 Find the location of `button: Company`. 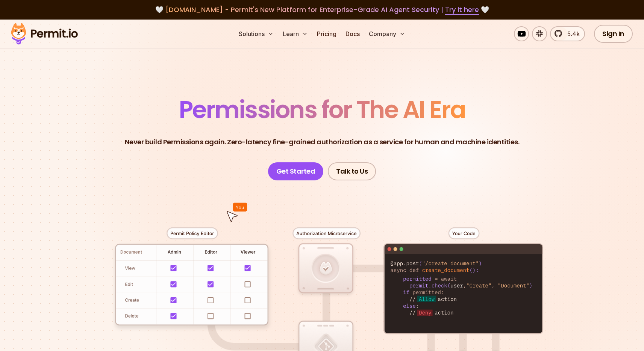

button: Company is located at coordinates (387, 34).